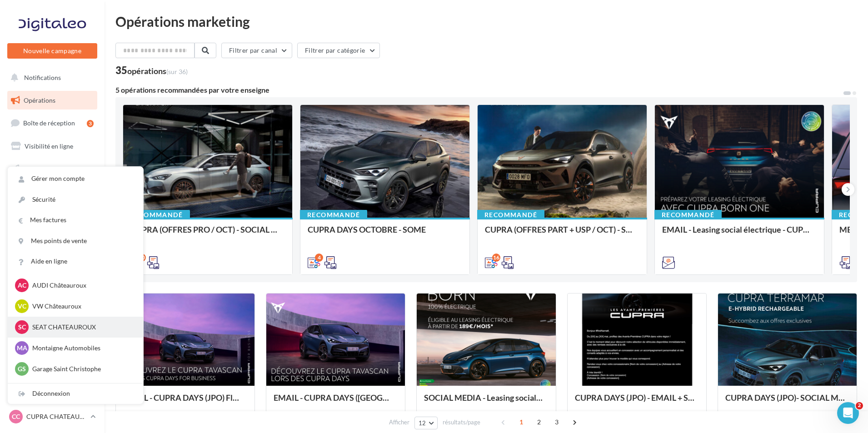 This screenshot has height=433, width=868. What do you see at coordinates (422, 423) in the screenshot?
I see `span: 12` at bounding box center [422, 423].